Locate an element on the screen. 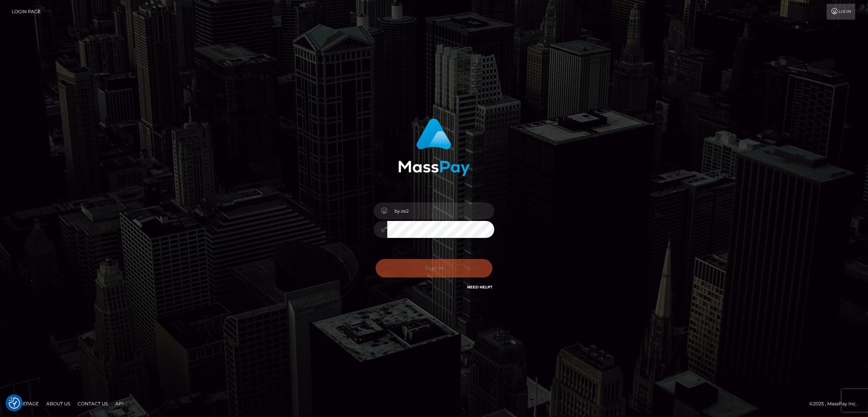  a: API is located at coordinates (119, 403).